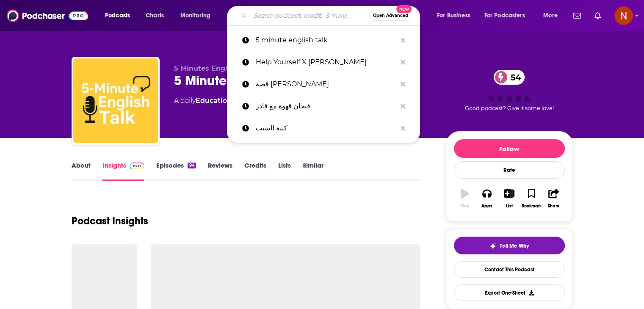  What do you see at coordinates (509, 77) in the screenshot?
I see `a: 54` at bounding box center [509, 77].